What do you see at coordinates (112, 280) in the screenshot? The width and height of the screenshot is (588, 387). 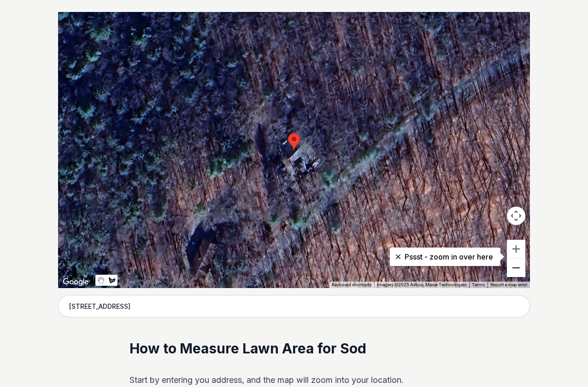 I see `button: Draw a shape` at bounding box center [112, 280].